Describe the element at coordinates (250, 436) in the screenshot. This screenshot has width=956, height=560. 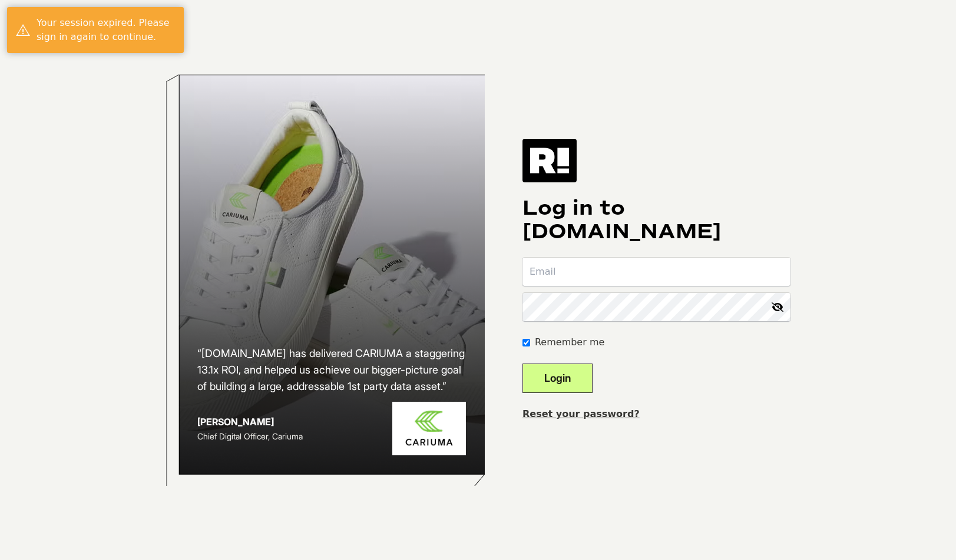
I see `span: Chief Digital Officer, Cariuma` at that location.